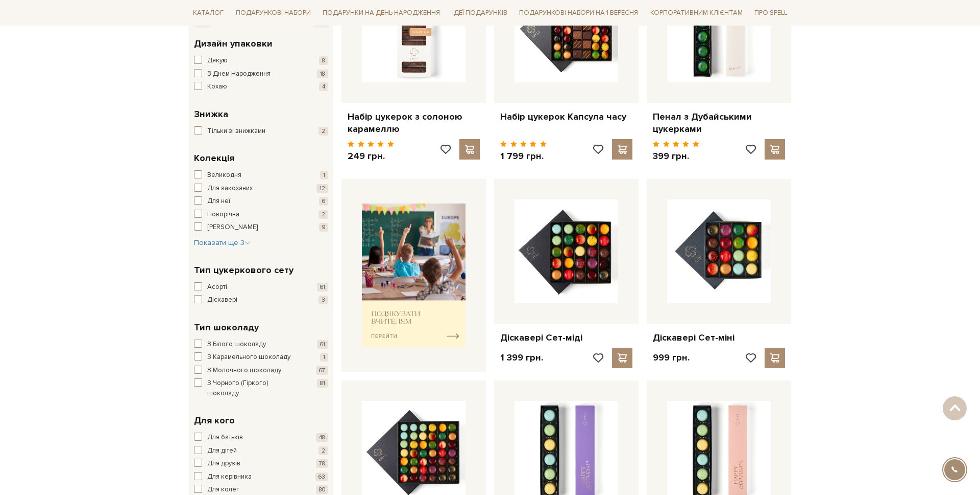  What do you see at coordinates (222, 243) in the screenshot?
I see `button: Показати ще 3` at bounding box center [222, 243].